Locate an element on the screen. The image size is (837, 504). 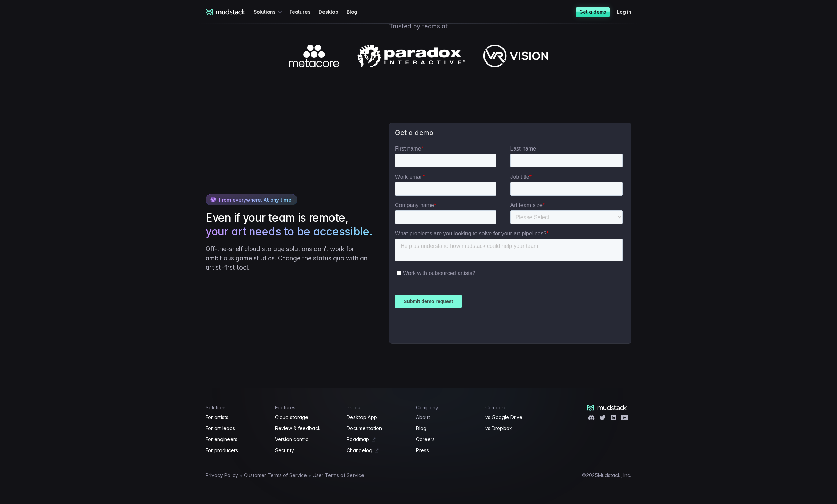
input: Work with outsourced artists? is located at coordinates (4, 127).